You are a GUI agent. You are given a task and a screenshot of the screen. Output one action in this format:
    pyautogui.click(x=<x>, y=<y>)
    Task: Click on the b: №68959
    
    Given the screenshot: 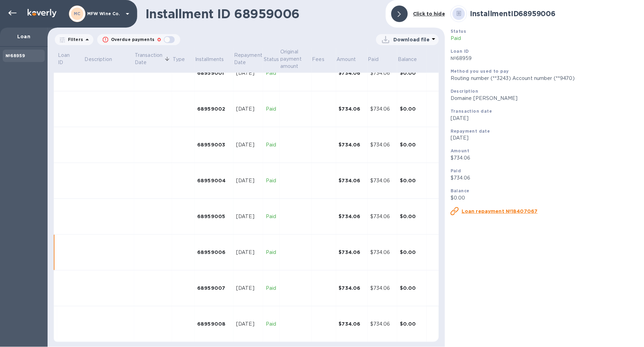 What is the action you would take?
    pyautogui.click(x=15, y=55)
    